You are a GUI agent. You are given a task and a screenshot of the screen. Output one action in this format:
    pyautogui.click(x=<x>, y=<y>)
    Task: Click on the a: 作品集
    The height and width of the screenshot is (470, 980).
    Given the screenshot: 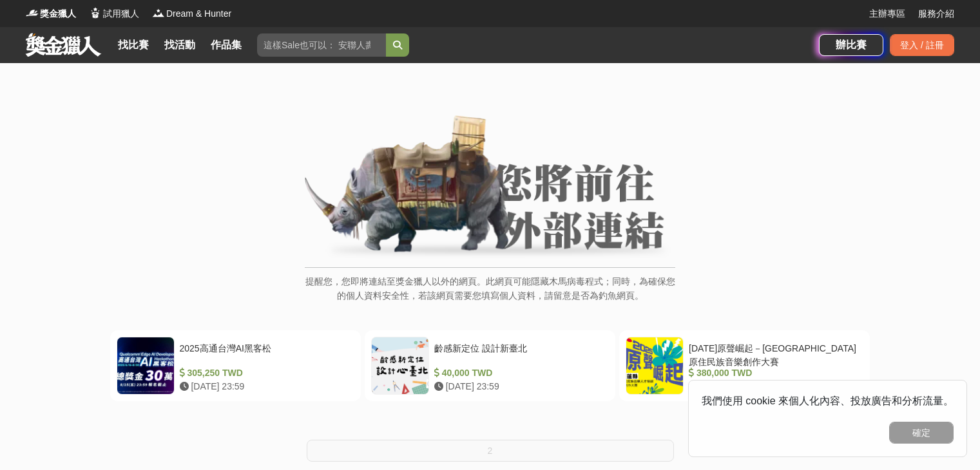 What is the action you would take?
    pyautogui.click(x=227, y=45)
    